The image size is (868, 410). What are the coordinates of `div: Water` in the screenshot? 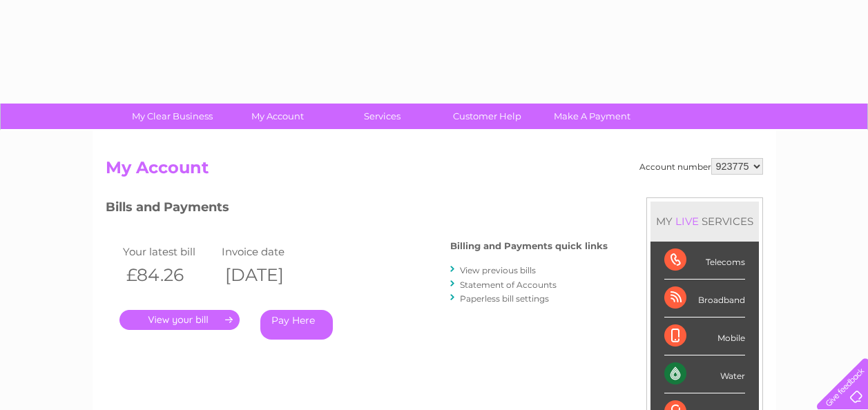 It's located at (704, 374).